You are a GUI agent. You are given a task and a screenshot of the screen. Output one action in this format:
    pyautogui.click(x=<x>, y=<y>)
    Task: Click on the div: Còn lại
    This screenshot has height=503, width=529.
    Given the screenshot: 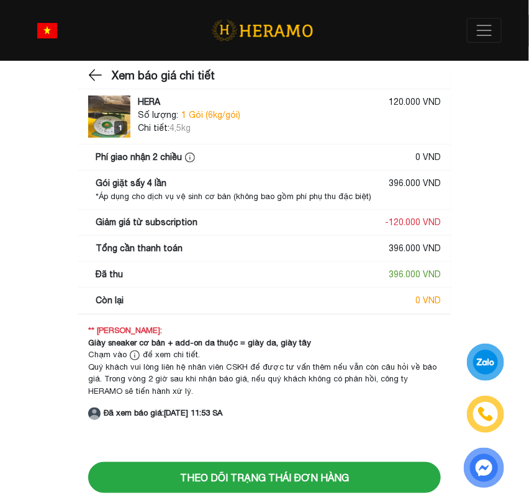 What is the action you would take?
    pyautogui.click(x=109, y=300)
    